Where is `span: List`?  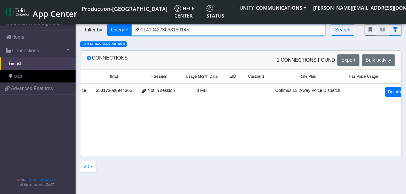
span: List is located at coordinates (18, 64).